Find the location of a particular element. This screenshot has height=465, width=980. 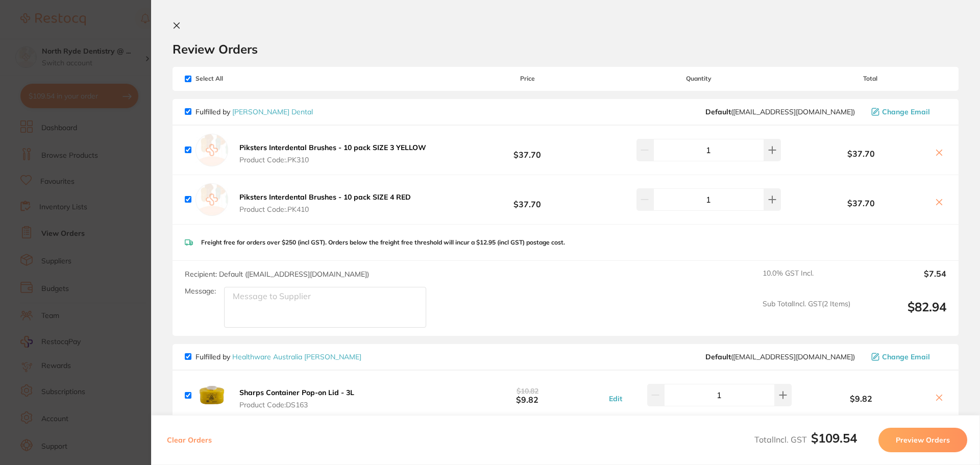

b: Piksters Interdental Brushes - 10 pack SIZE 3 YELLOW is located at coordinates (333, 148).